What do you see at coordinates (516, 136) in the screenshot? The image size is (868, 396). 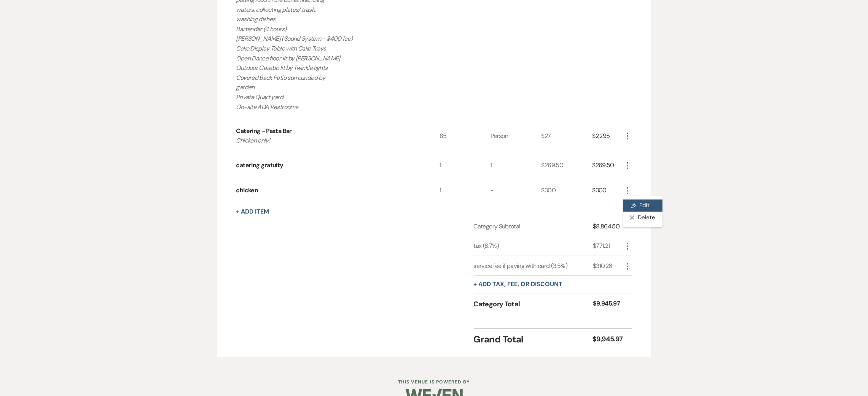 I see `div: Person` at bounding box center [516, 136].